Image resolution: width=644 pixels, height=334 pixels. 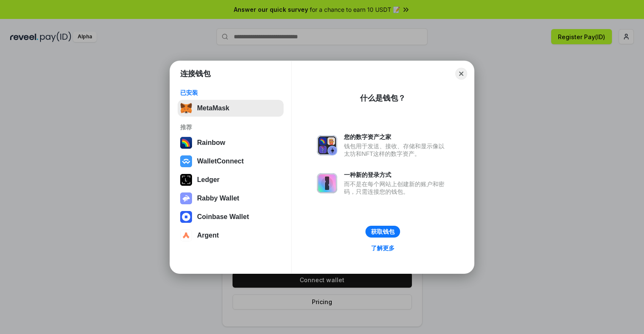 What do you see at coordinates (231, 108) in the screenshot?
I see `button: MetaMask` at bounding box center [231, 108].